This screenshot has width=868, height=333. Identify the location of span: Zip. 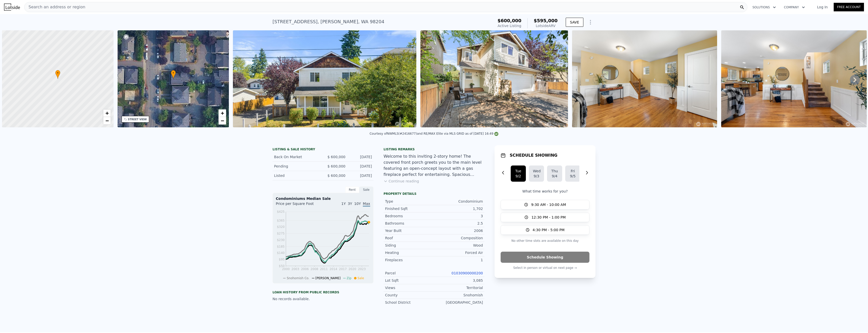
(349, 278).